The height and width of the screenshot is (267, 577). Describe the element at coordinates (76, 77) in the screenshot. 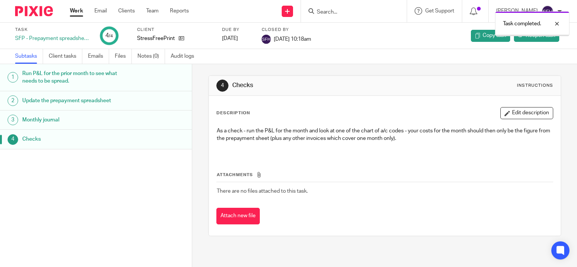

I see `h1: Run P&L for the prior month to see what needs to be spread.` at that location.